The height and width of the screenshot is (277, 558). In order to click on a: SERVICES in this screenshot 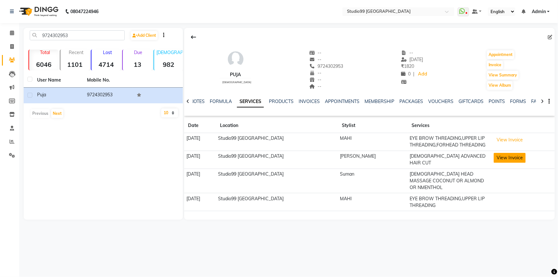, I will do `click(250, 102)`.